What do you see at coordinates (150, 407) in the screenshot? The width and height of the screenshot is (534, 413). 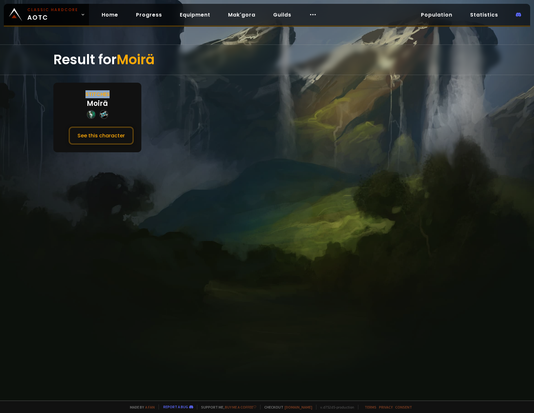 I see `a: a fan` at bounding box center [150, 407].